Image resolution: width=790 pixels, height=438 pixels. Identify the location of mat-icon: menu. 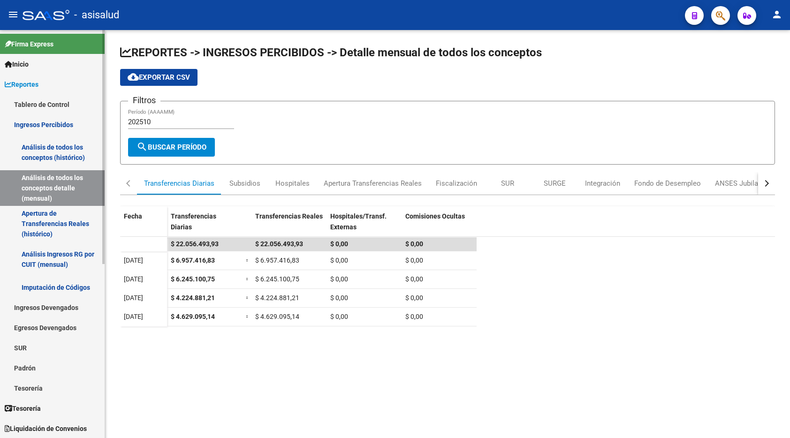
(13, 15).